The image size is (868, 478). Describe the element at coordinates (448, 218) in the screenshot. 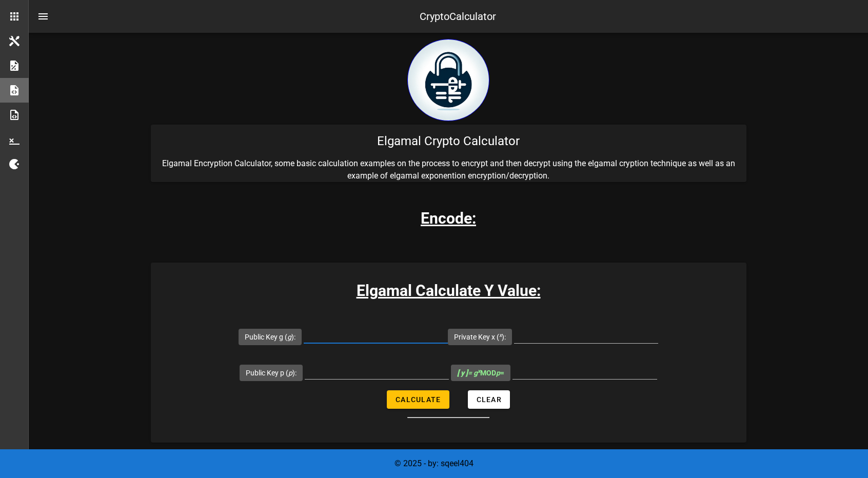

I see `h3: Encode:` at that location.